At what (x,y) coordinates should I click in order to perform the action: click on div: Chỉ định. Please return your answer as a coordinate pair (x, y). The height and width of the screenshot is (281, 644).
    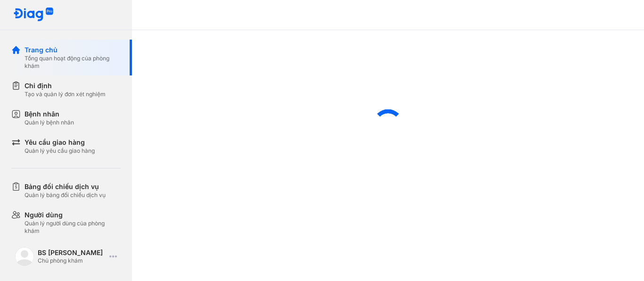
    Looking at the image, I should click on (65, 86).